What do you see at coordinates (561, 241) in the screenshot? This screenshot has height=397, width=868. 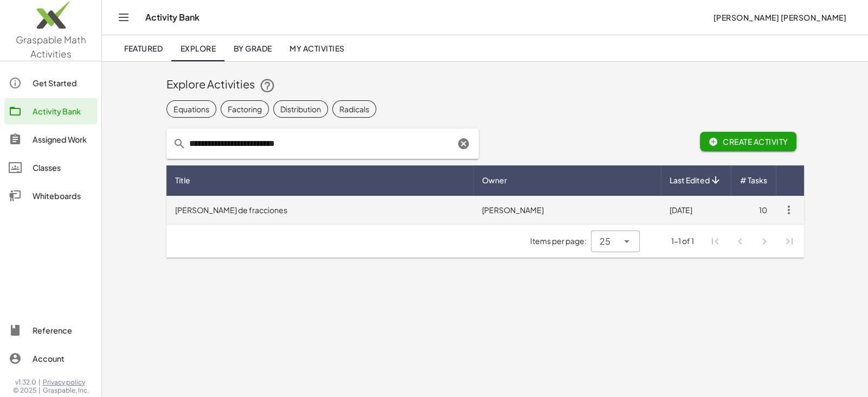 I see `span: Items per page:` at bounding box center [561, 241].